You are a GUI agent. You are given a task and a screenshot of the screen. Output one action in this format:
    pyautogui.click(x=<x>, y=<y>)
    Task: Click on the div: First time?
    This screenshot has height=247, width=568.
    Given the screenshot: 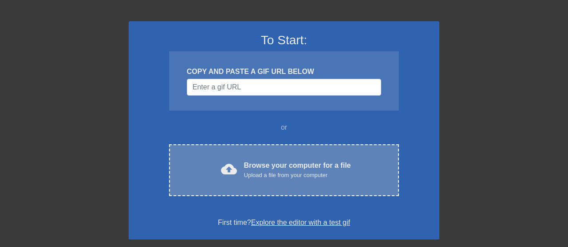 What is the action you would take?
    pyautogui.click(x=284, y=223)
    